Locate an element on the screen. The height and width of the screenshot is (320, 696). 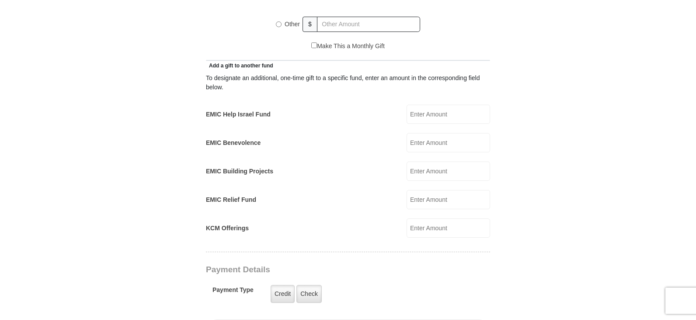
label: Make This a Monthly Gift is located at coordinates (348, 46).